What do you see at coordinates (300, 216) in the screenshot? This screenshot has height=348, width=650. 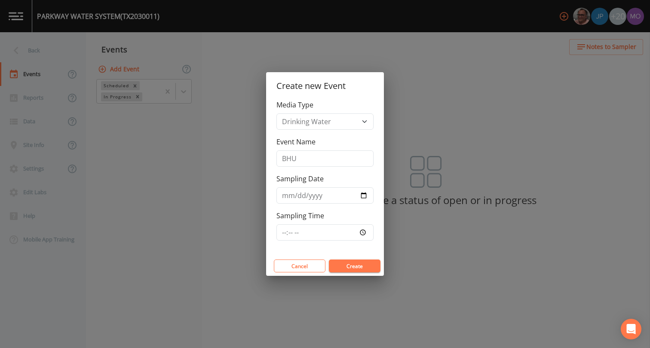 I see `label: Sampling Time` at bounding box center [300, 216].